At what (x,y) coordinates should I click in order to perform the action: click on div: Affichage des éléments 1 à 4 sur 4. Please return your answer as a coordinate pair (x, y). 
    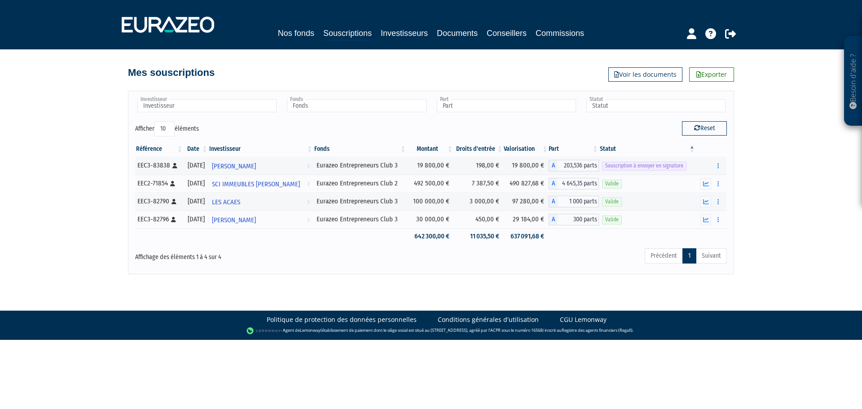
    Looking at the image, I should click on (254, 254).